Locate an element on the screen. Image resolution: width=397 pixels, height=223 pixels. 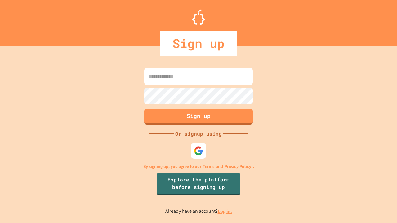
a: Terms is located at coordinates (208, 167).